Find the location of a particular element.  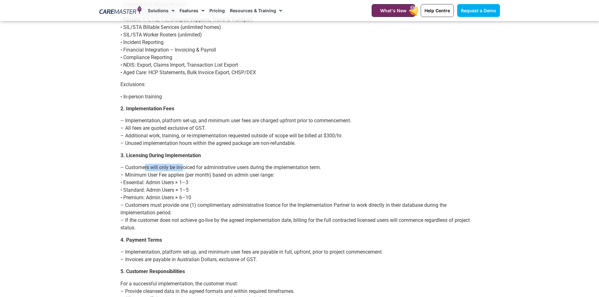

img: CareMaster Logo is located at coordinates (120, 11).